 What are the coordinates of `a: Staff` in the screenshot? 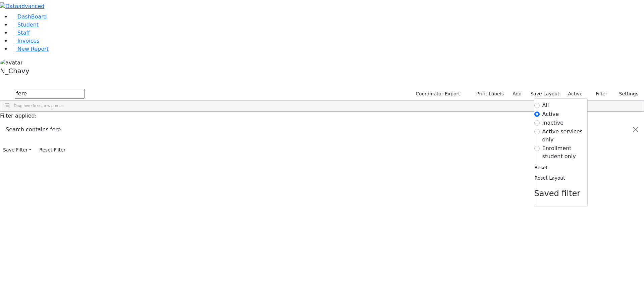 It's located at (20, 33).